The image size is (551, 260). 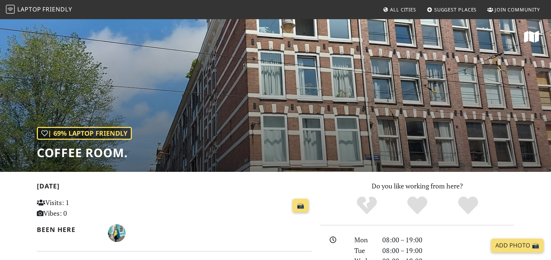 I want to click on div: Tue, so click(x=364, y=250).